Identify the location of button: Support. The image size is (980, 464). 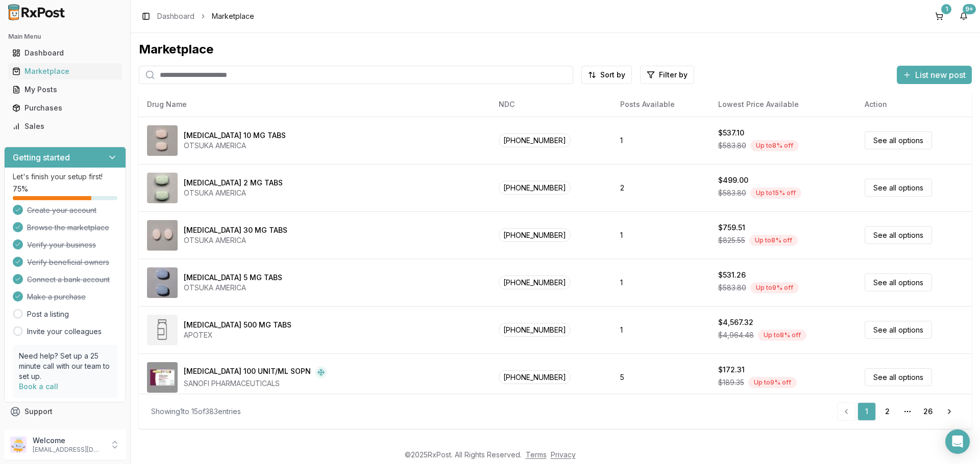
(65, 412).